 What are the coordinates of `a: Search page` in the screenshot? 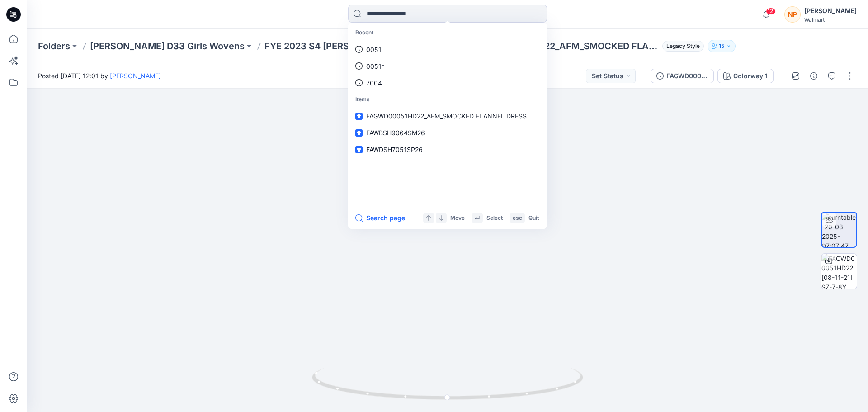 It's located at (380, 218).